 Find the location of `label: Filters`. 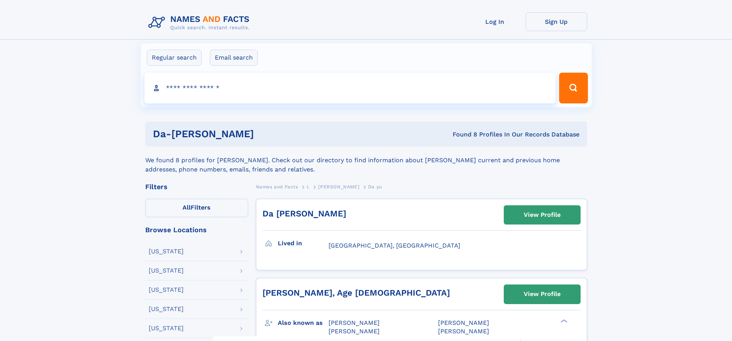

label: Filters is located at coordinates (197, 208).